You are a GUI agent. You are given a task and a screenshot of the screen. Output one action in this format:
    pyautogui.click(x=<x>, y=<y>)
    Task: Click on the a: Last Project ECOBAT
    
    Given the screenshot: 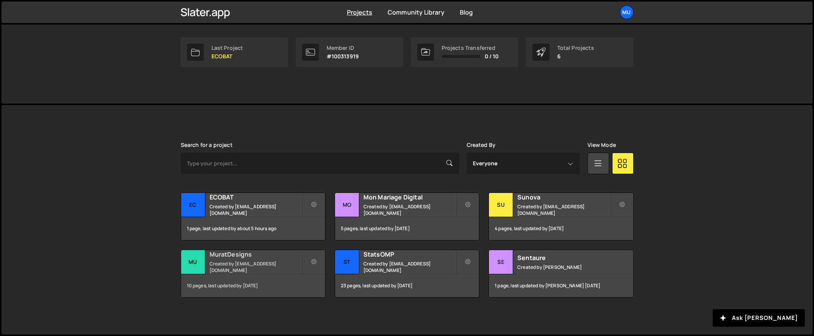 What is the action you would take?
    pyautogui.click(x=234, y=52)
    